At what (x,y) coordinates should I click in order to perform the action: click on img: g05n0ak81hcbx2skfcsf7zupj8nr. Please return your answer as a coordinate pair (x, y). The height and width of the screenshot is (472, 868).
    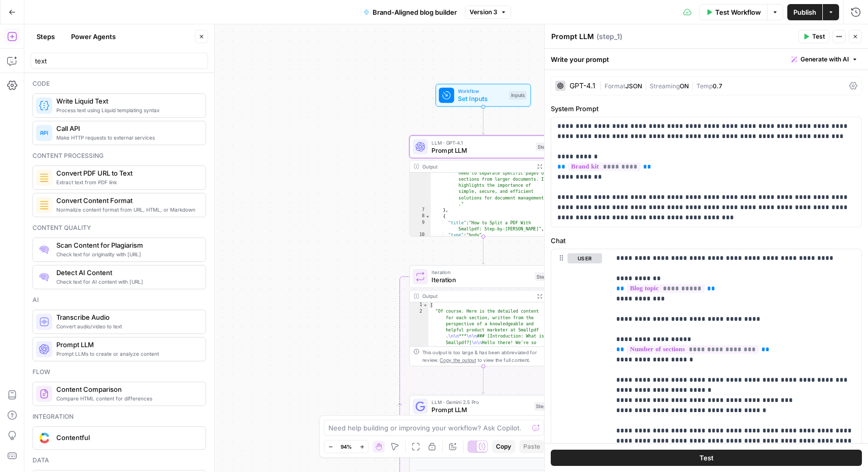
    Looking at the image, I should click on (44, 250).